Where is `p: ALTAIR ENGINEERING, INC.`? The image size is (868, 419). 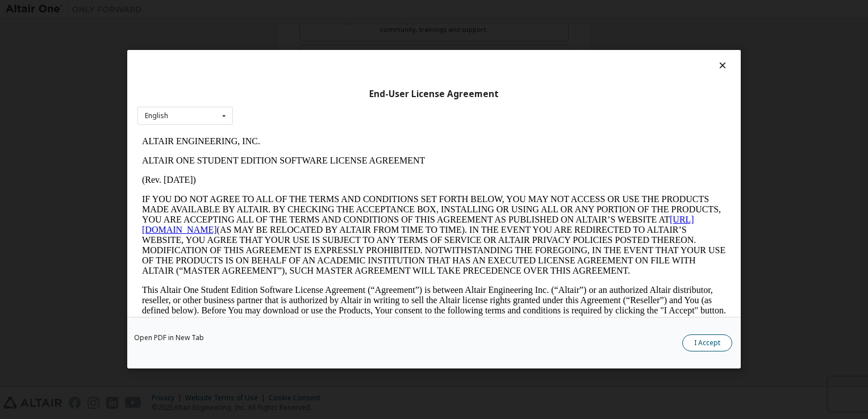 p: ALTAIR ENGINEERING, INC. is located at coordinates (296, 10).